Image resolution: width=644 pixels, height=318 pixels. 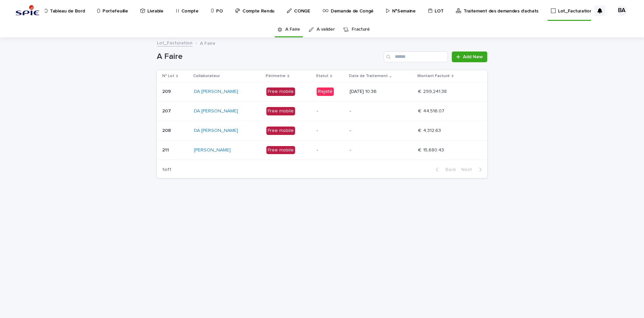 I want to click on span: Add New, so click(x=472, y=57).